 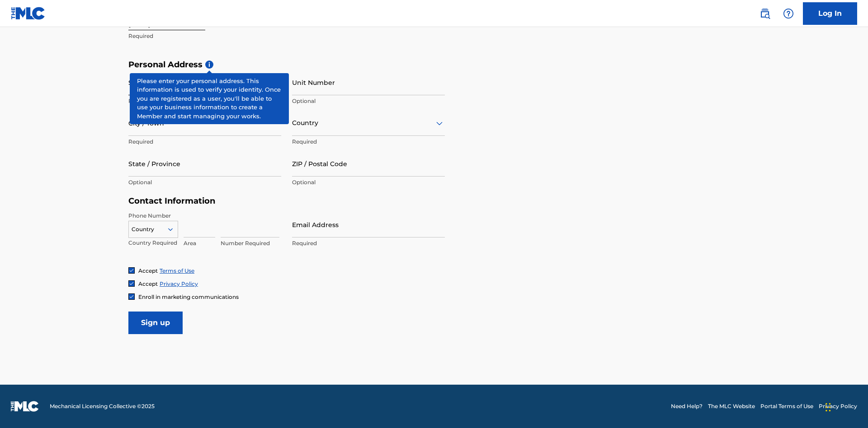 What do you see at coordinates (434, 65) in the screenshot?
I see `h5: Personal Address` at bounding box center [434, 65].